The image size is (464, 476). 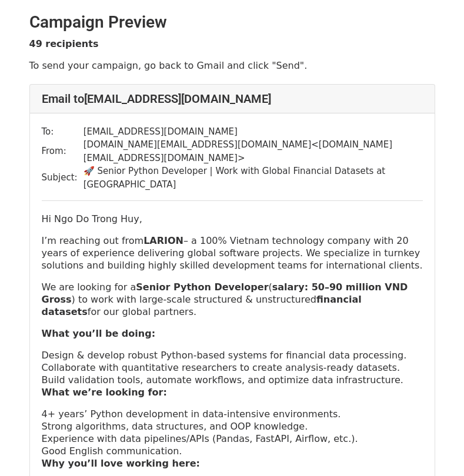 What do you see at coordinates (232, 414) in the screenshot?
I see `p: 4+ years’ Python development in data-intensive environments.` at bounding box center [232, 414].